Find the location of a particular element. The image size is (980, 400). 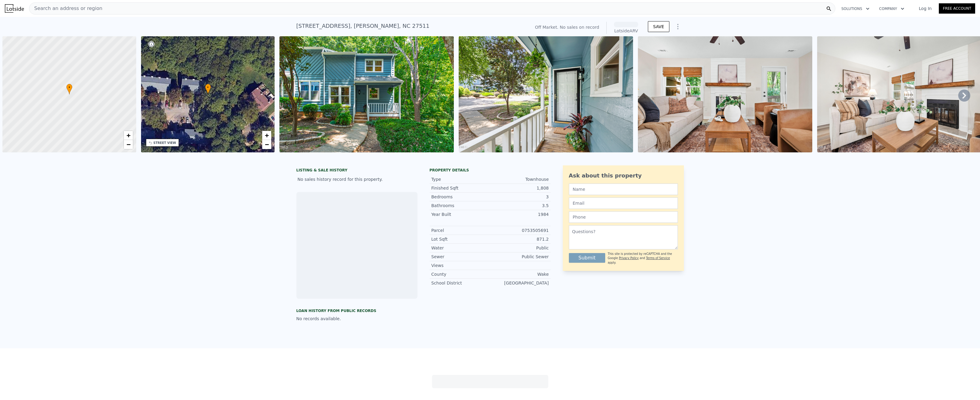

div: Water is located at coordinates (461, 248).